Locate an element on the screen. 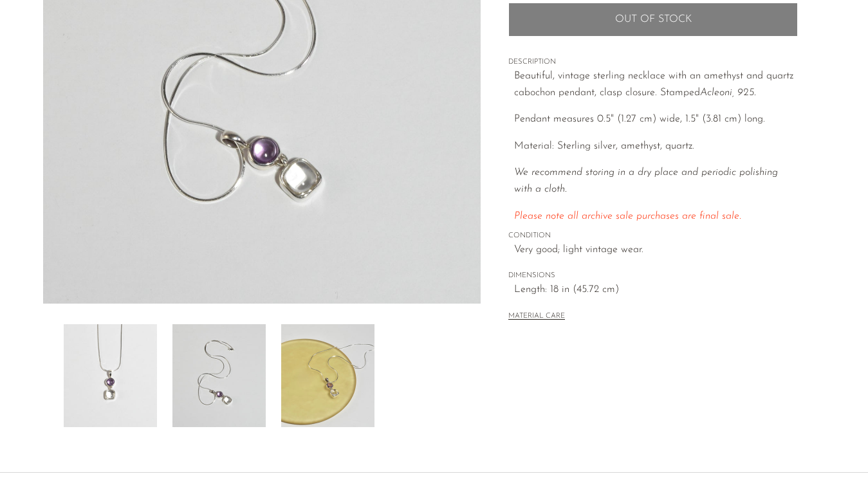 The height and width of the screenshot is (485, 868). span: Very good; light vintage wear. is located at coordinates (655, 250).